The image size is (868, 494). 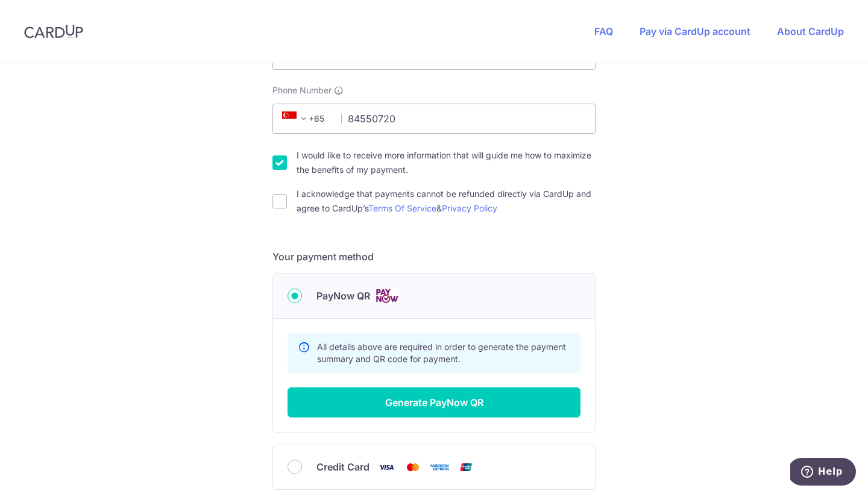 I want to click on img: American Express, so click(x=439, y=467).